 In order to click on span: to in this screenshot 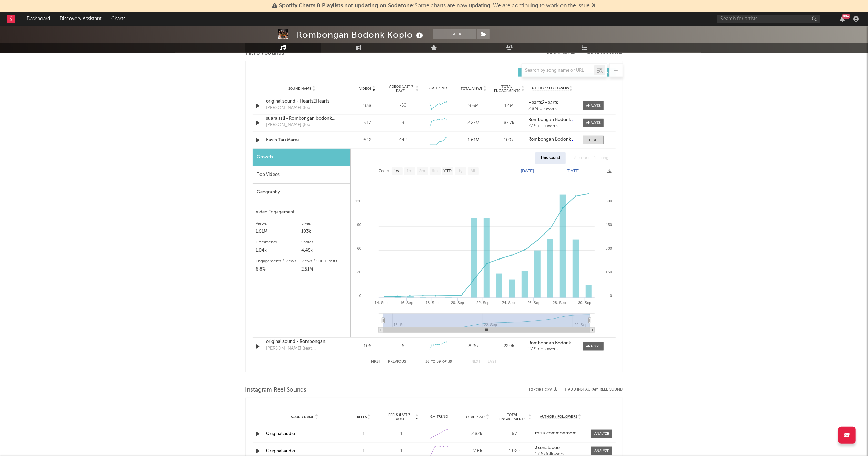, I will do `click(433, 362)`.